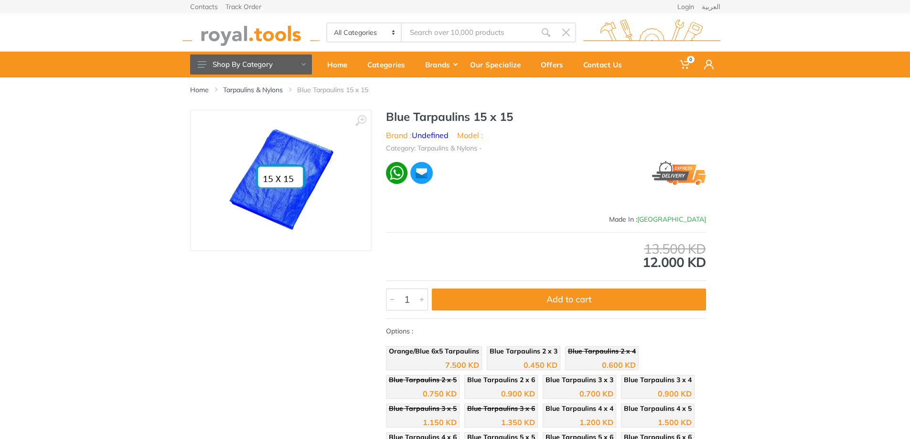  I want to click on h1: Blue Tarpaulins 15 x 15, so click(546, 117).